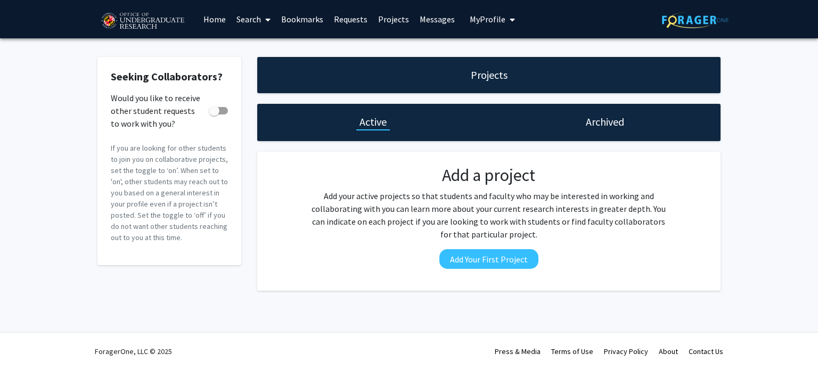 The image size is (818, 370). What do you see at coordinates (437, 19) in the screenshot?
I see `a: Messages` at bounding box center [437, 19].